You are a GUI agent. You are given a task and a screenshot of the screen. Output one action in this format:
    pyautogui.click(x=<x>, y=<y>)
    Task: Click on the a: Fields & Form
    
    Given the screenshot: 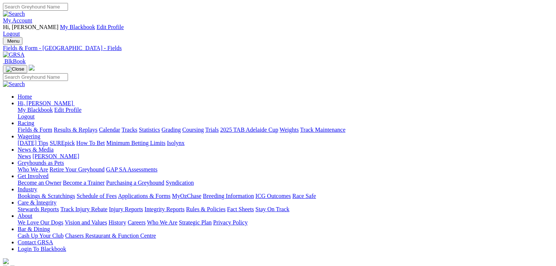 What is the action you would take?
    pyautogui.click(x=35, y=129)
    